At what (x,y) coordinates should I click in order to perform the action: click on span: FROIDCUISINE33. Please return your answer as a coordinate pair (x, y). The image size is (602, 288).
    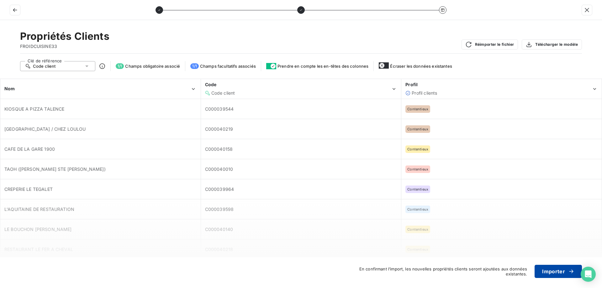
    Looking at the image, I should click on (65, 46).